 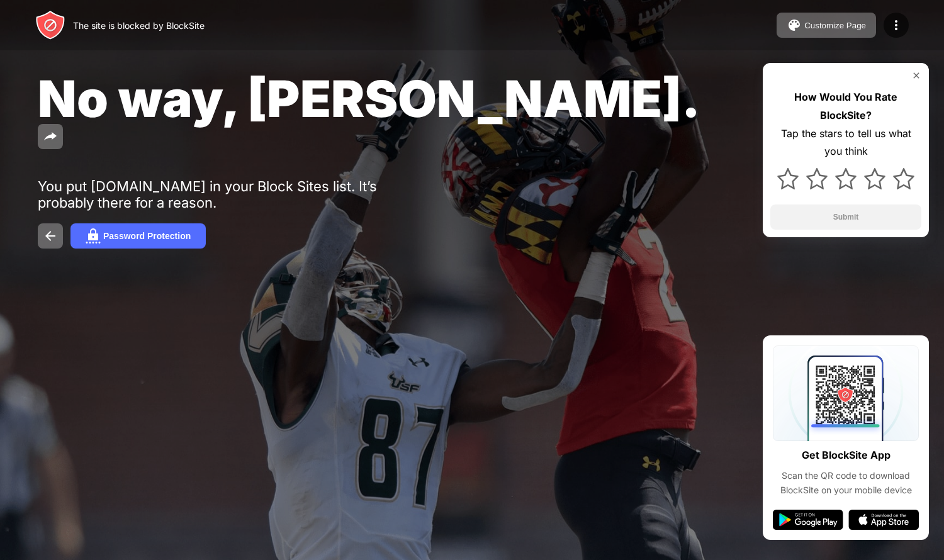 I want to click on img: google-play.svg, so click(x=808, y=519).